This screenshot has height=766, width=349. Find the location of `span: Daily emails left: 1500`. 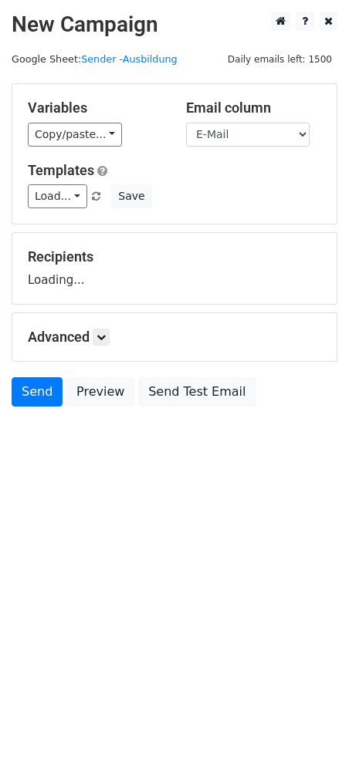

span: Daily emails left: 1500 is located at coordinates (279, 59).